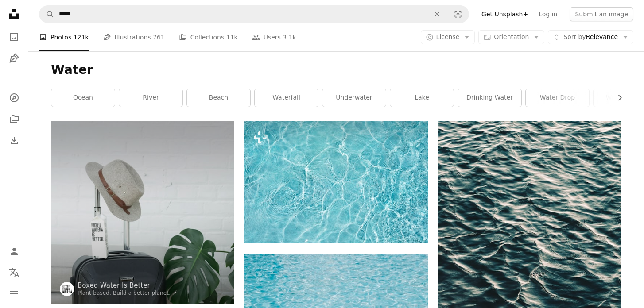 This screenshot has width=644, height=308. I want to click on a: Boxed Water Is Better, so click(127, 286).